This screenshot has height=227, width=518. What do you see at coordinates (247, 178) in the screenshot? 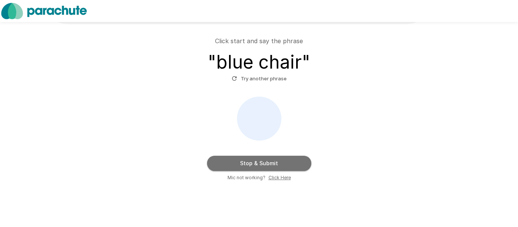
I see `span: Mic not working?` at bounding box center [247, 178].